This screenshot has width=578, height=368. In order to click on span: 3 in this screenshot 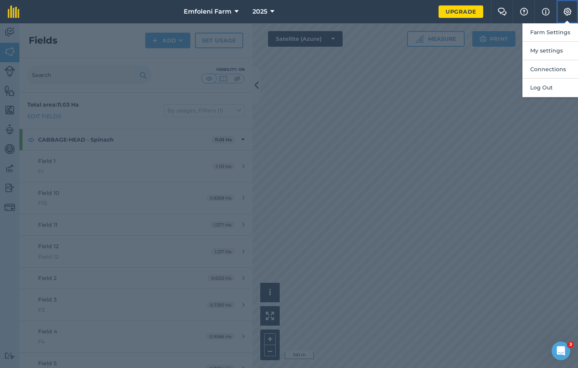, I will do `click(571, 344)`.